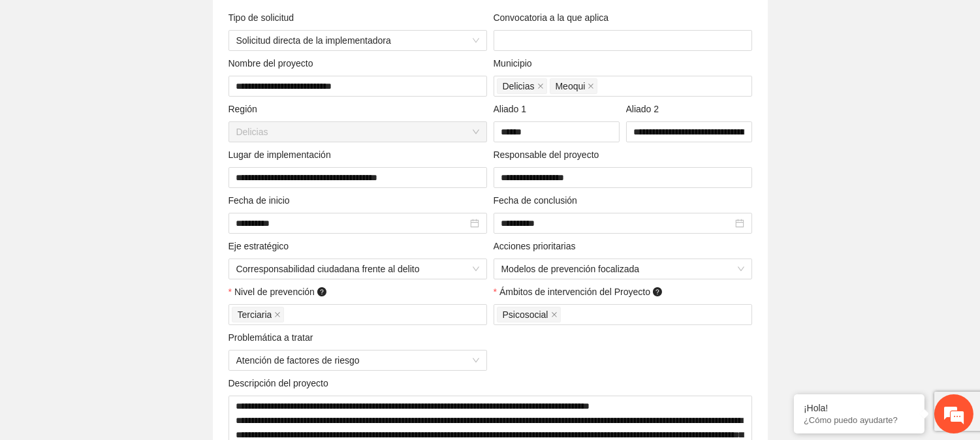  What do you see at coordinates (859, 420) in the screenshot?
I see `p: ¿Cómo puedo ayudarte?` at bounding box center [859, 420].